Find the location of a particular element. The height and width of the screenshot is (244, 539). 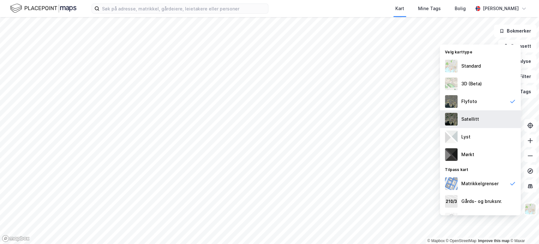

img: cadastreBorders.cfe08de4b5ddd52a10de.jpeg is located at coordinates (451, 183).